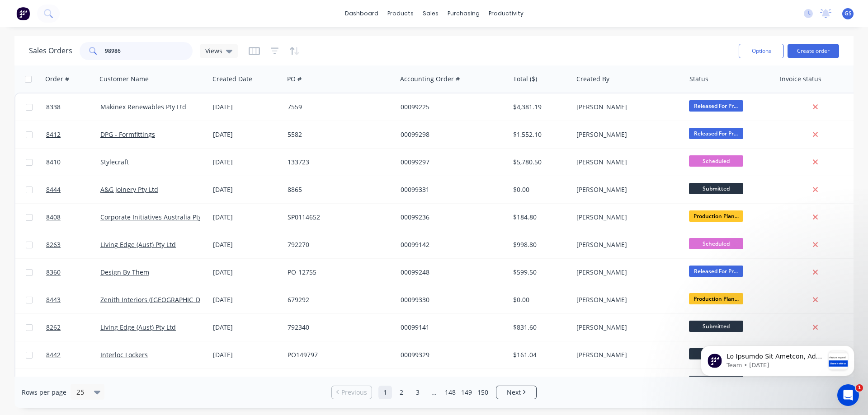  What do you see at coordinates (53, 244) in the screenshot?
I see `span: 8263` at bounding box center [53, 244].